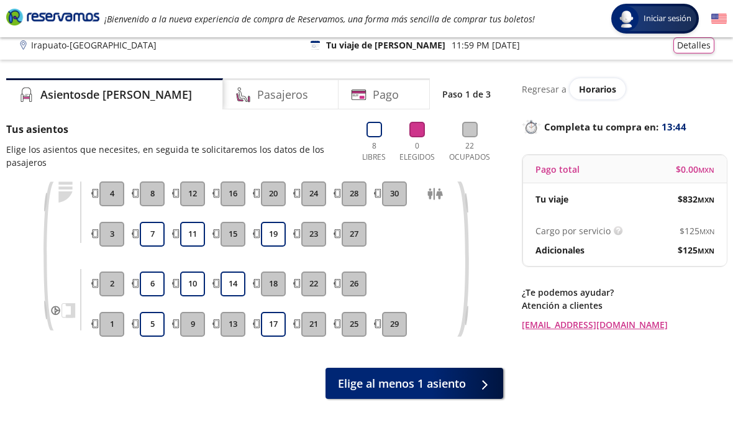 The image size is (733, 443). Describe the element at coordinates (273, 324) in the screenshot. I see `button: 17` at that location.